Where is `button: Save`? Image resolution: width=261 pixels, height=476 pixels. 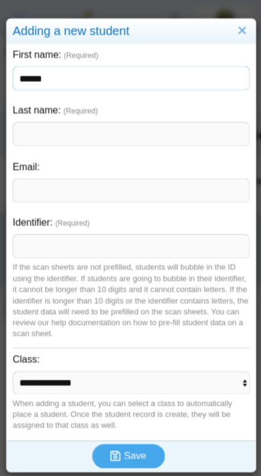
button: Save is located at coordinates (128, 454).